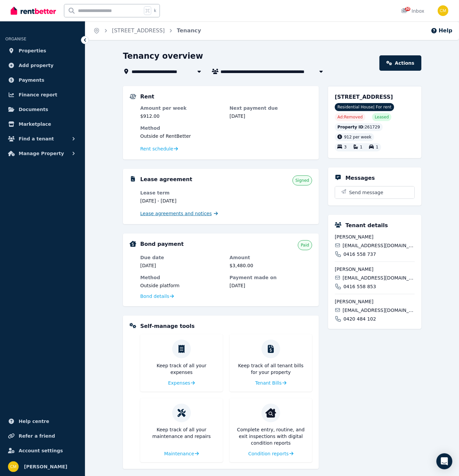 This screenshot has width=459, height=476. Describe the element at coordinates (413, 11) in the screenshot. I see `div: Inbox` at that location.